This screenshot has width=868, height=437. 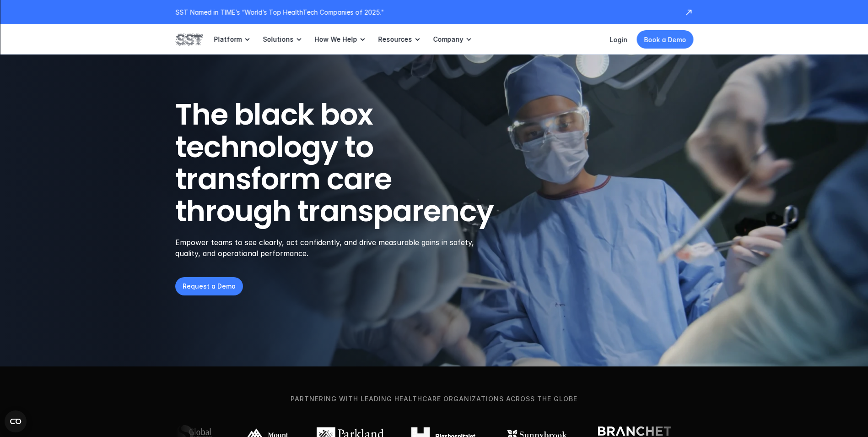 What do you see at coordinates (357, 163) in the screenshot?
I see `h1: The black box technology to transform care through transparency` at bounding box center [357, 163].